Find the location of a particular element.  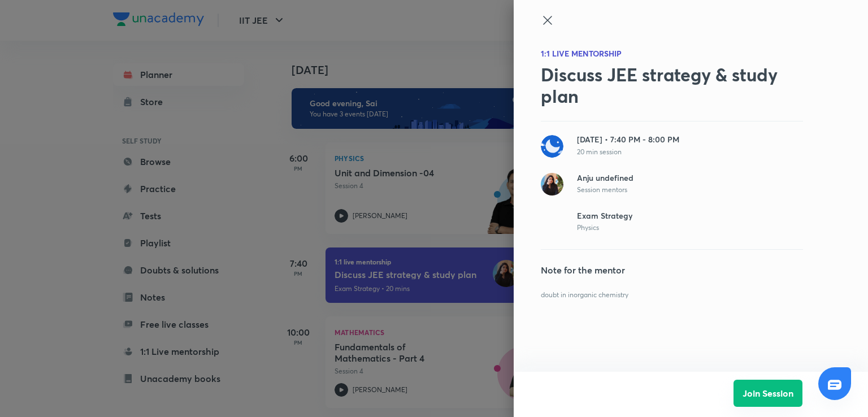

div: Exam Strategy is located at coordinates (605, 216).